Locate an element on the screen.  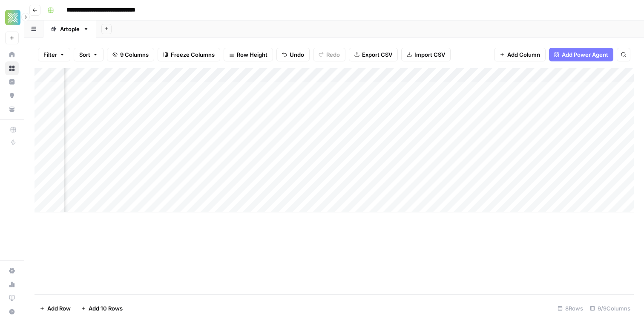
span: Sort is located at coordinates (85, 55).